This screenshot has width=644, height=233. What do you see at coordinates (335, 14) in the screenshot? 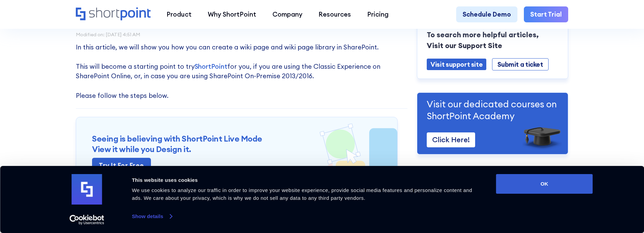
I see `div: Resources` at bounding box center [335, 14].